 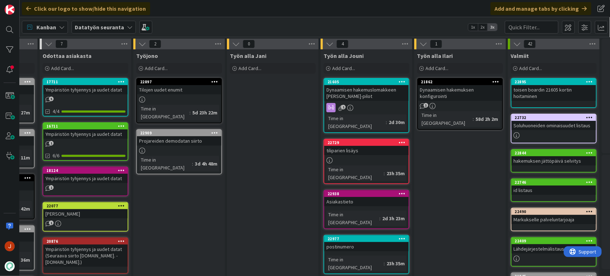 What do you see at coordinates (396, 264) in the screenshot?
I see `div: 23h 35m` at bounding box center [396, 264].